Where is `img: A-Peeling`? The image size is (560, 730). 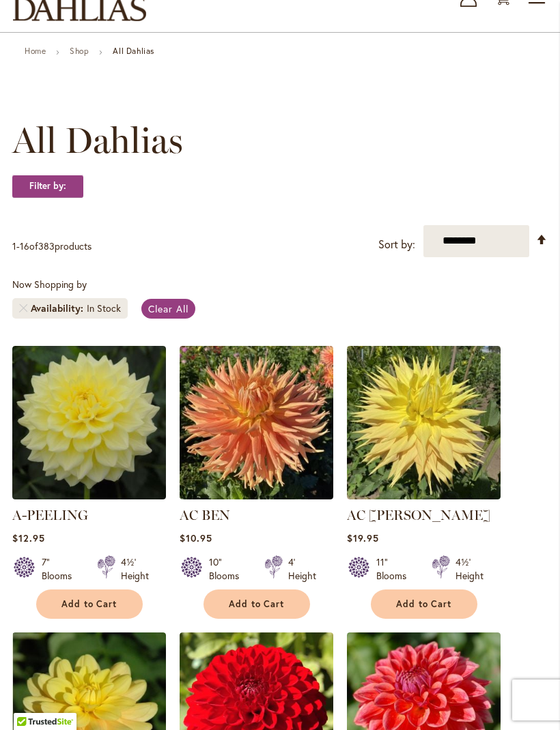 img: A-Peeling is located at coordinates (88, 422).